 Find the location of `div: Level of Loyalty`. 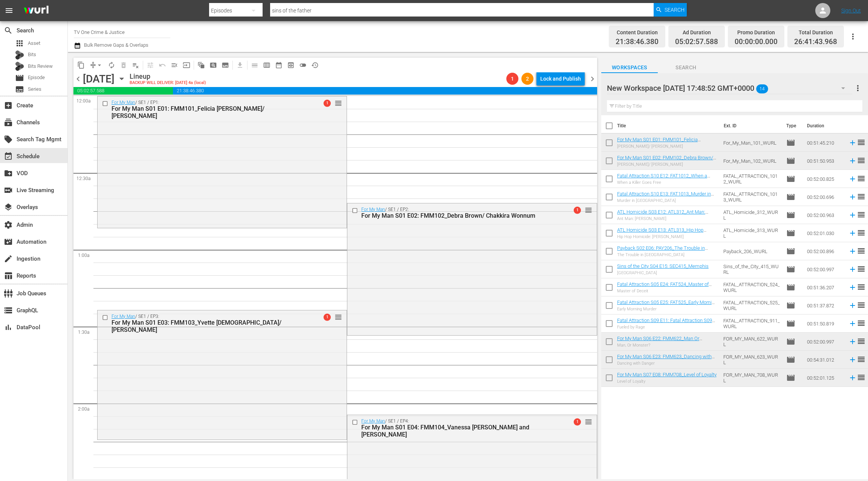

div: Level of Loyalty is located at coordinates (667, 381).